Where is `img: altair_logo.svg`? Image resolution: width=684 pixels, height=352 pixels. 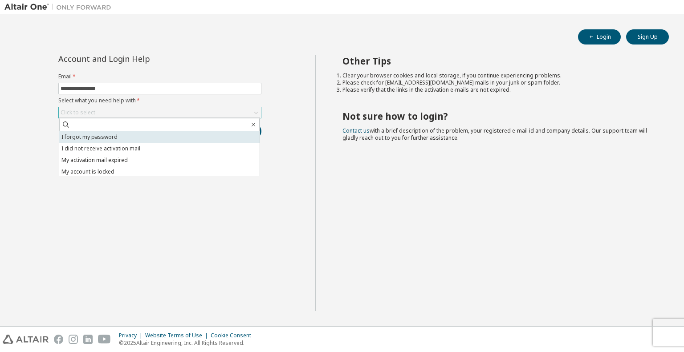 img: altair_logo.svg is located at coordinates (25, 339).